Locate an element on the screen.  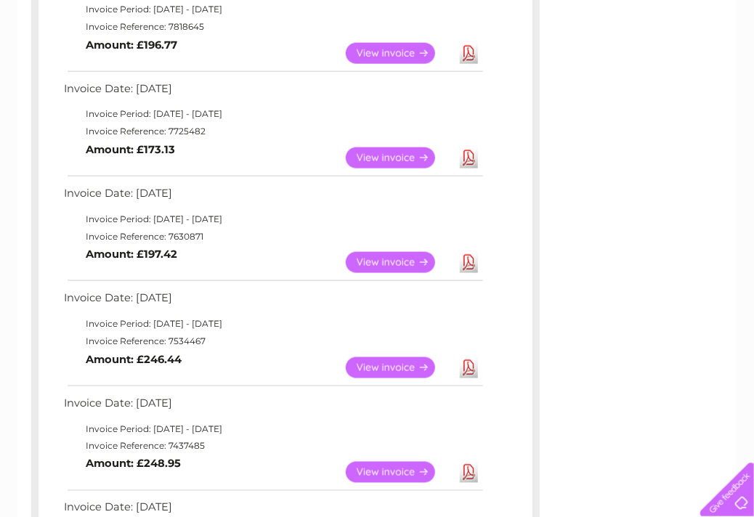
img: logo.png is located at coordinates (63, 60).